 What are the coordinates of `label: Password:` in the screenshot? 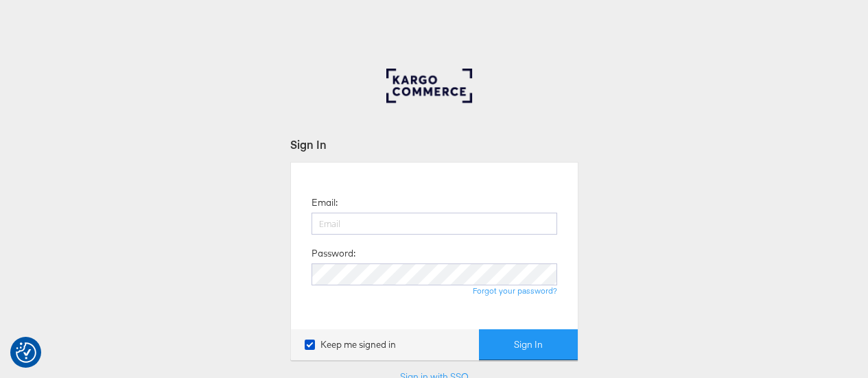 It's located at (334, 253).